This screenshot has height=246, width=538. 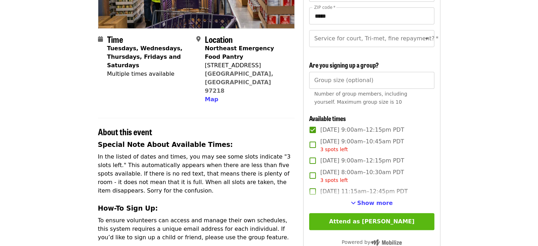 What do you see at coordinates (327, 118) in the screenshot?
I see `span: Available times` at bounding box center [327, 118].